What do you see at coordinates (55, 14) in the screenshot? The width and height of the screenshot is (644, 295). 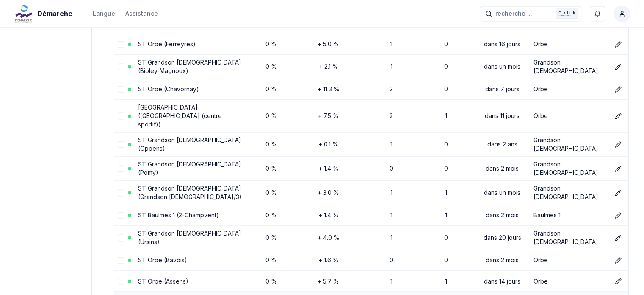 I see `span: Démarche` at bounding box center [55, 14].